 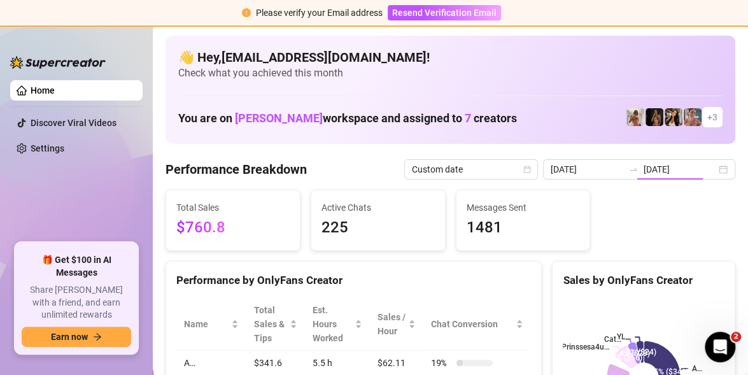 What do you see at coordinates (644, 280) in the screenshot?
I see `div: Sales by OnlyFans Creator` at bounding box center [644, 280].